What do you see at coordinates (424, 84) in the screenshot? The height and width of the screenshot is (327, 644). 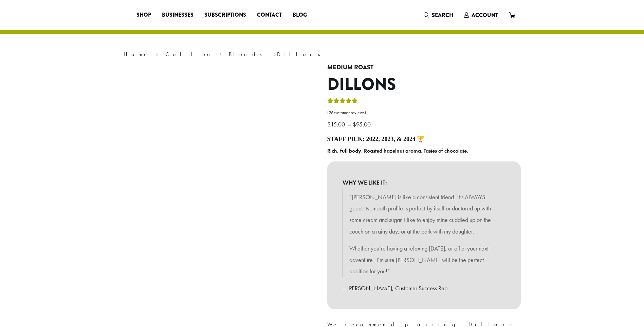 I see `h1: Dillons` at bounding box center [424, 84].